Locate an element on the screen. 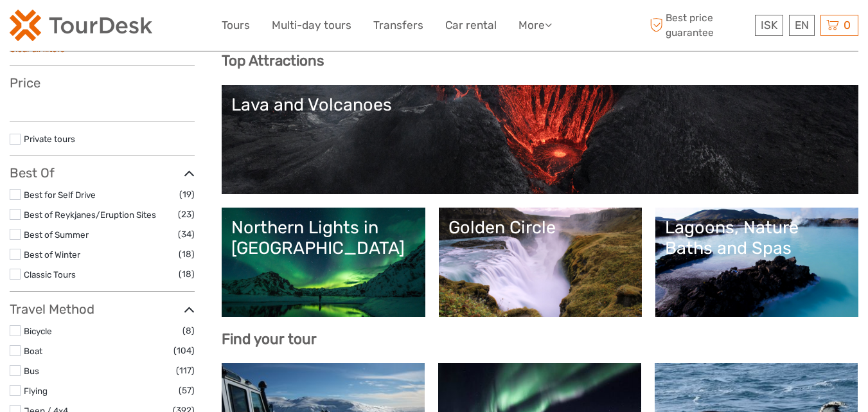 This screenshot has width=868, height=412. div: EN is located at coordinates (802, 25).